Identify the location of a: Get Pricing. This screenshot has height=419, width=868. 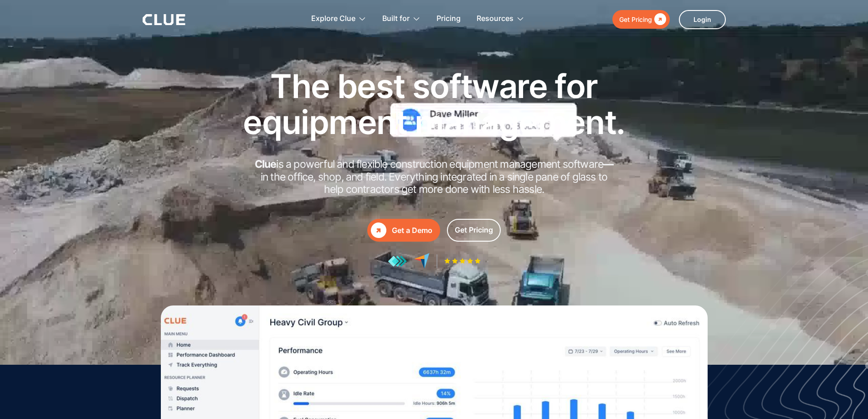
(474, 230).